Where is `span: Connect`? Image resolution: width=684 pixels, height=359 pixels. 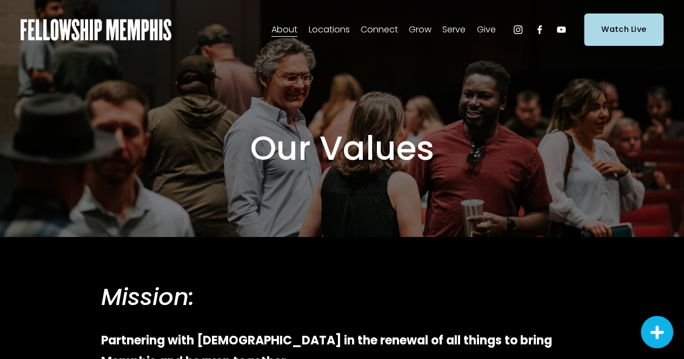 span: Connect is located at coordinates (379, 30).